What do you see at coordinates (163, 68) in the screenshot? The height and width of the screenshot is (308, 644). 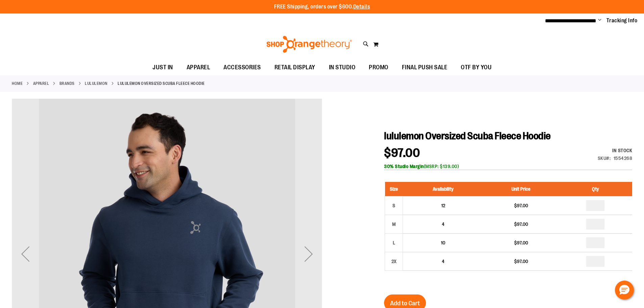 I see `a: JUST IN` at bounding box center [163, 68].